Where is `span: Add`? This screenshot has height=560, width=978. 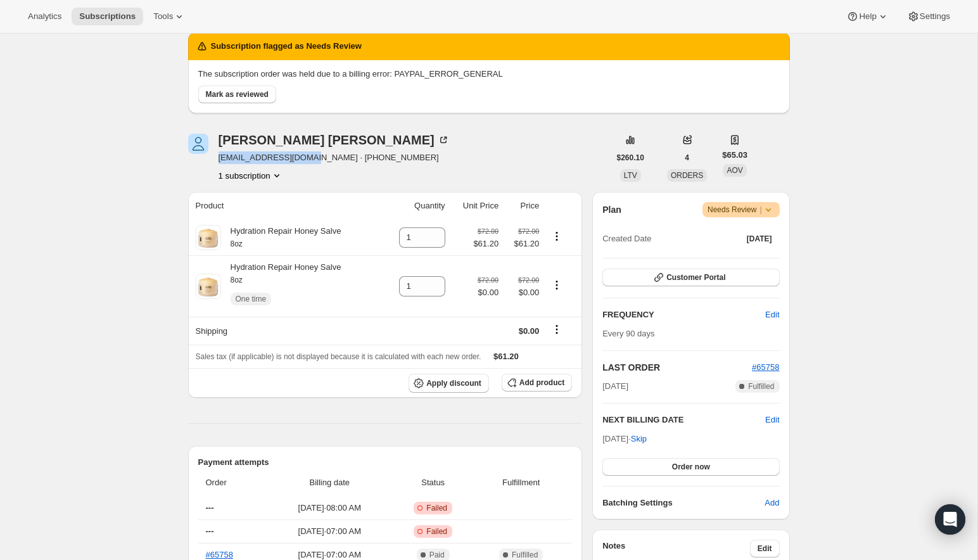 span: Add is located at coordinates (771, 503).